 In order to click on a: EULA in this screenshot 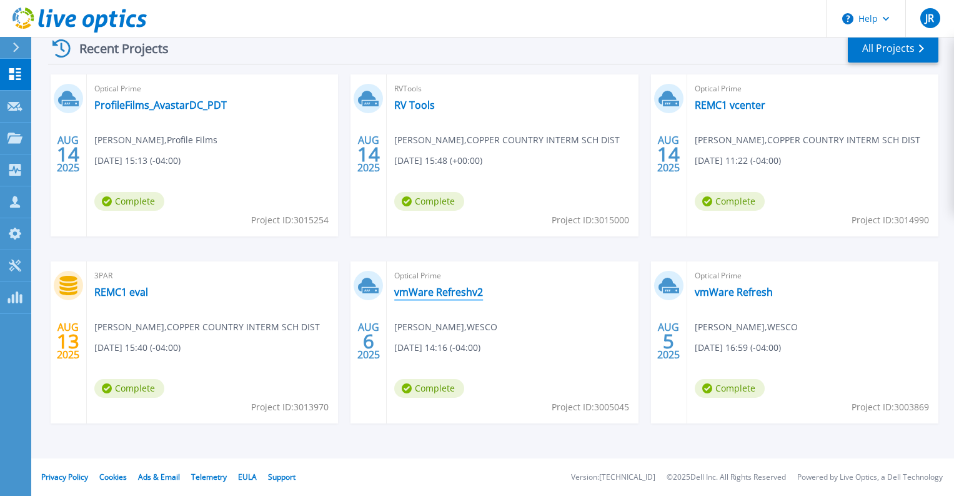, I will do `click(247, 476)`.